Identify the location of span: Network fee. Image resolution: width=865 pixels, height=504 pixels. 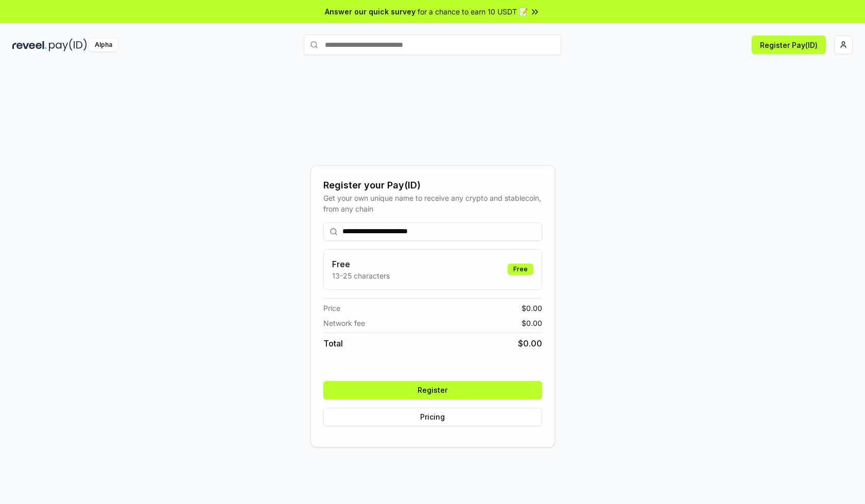
(344, 323).